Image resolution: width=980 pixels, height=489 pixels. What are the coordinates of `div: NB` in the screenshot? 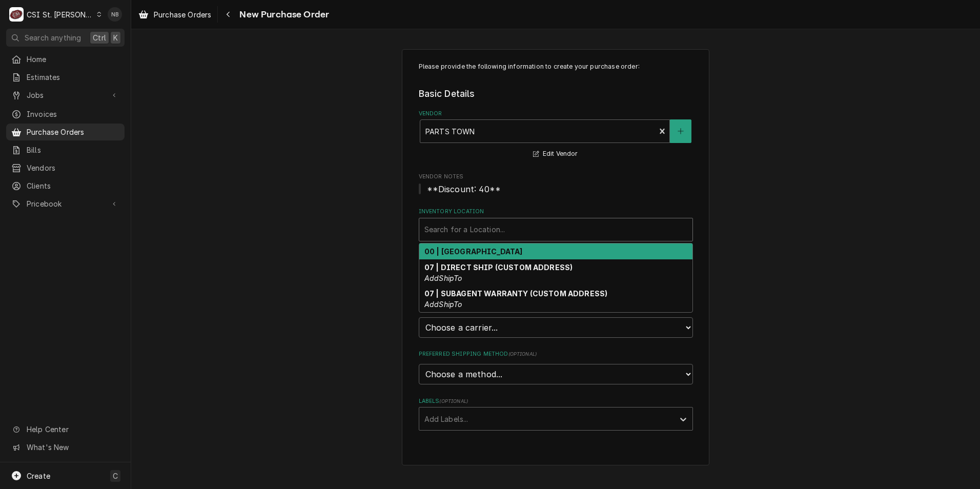 It's located at (115, 14).